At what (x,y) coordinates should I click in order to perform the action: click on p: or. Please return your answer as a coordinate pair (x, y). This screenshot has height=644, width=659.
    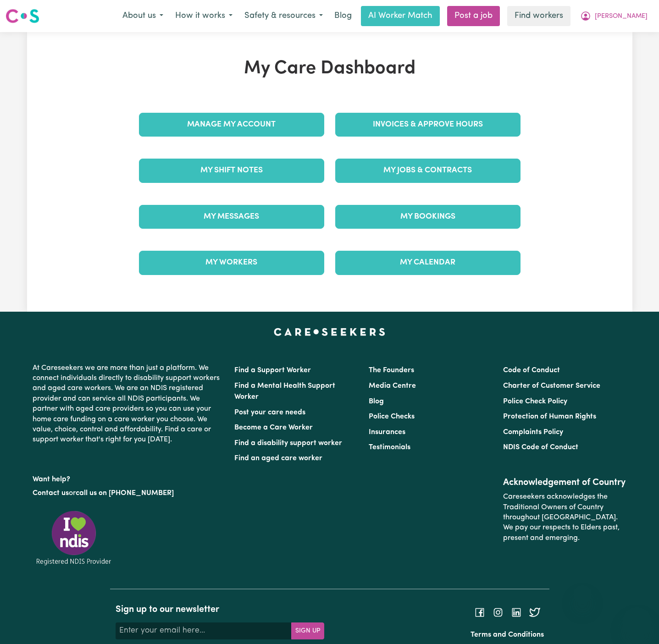
    Looking at the image, I should click on (128, 494).